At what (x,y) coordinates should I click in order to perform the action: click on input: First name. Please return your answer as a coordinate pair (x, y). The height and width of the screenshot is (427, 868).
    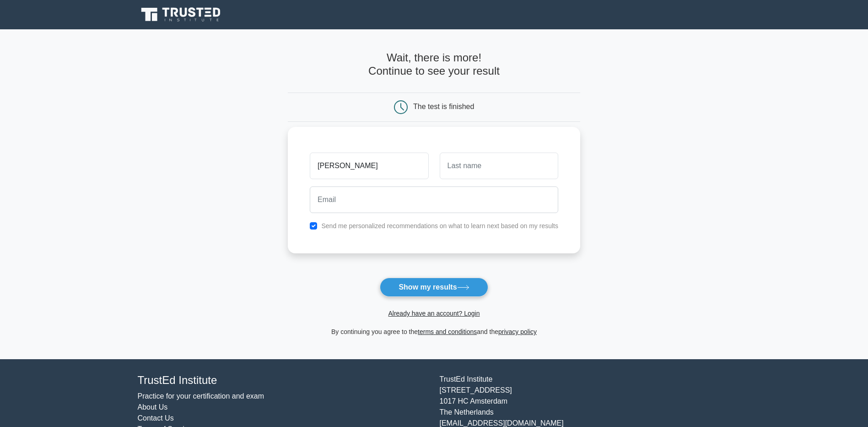
    Looking at the image, I should click on (369, 166).